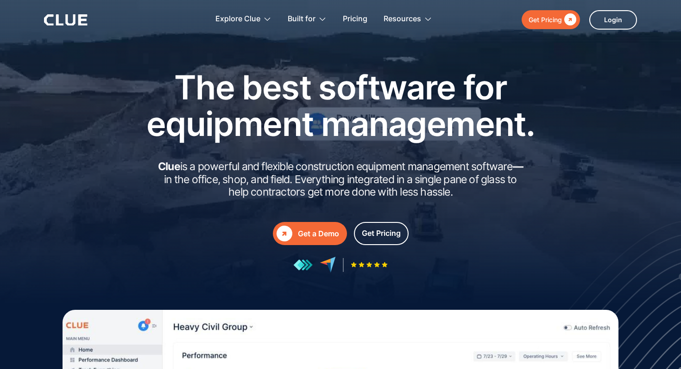  I want to click on a: Pricing, so click(355, 19).